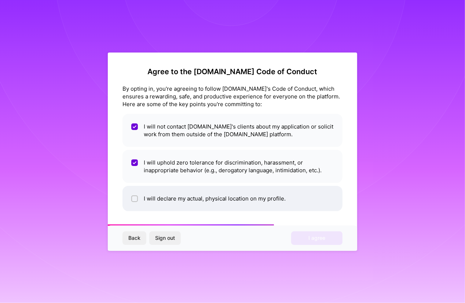  I want to click on button: Back, so click(134, 238).